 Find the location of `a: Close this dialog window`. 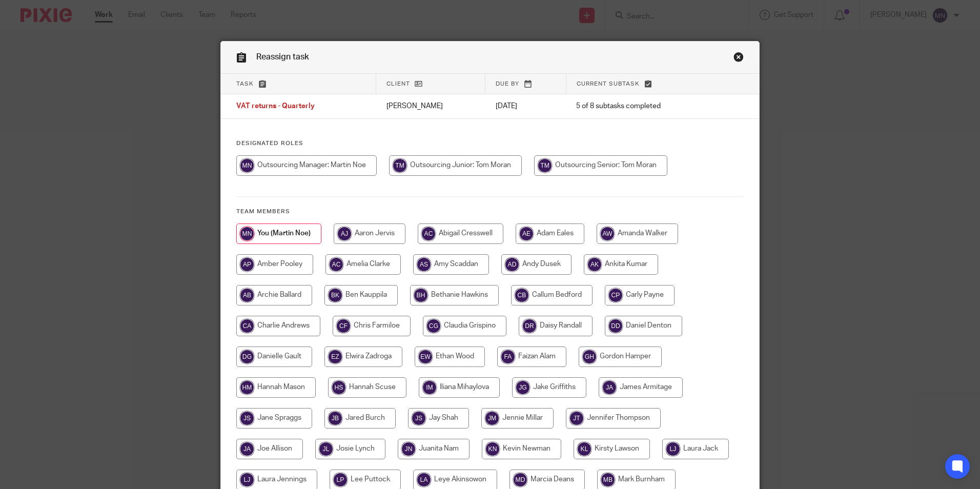

a: Close this dialog window is located at coordinates (739, 58).